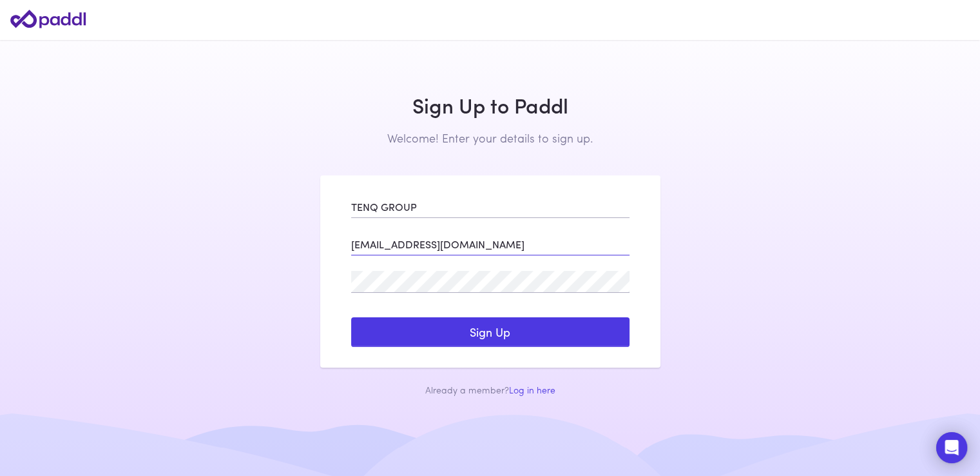 Image resolution: width=980 pixels, height=476 pixels. What do you see at coordinates (490, 138) in the screenshot?
I see `h2: Welcome! Enter your details to sign up.` at bounding box center [490, 138].